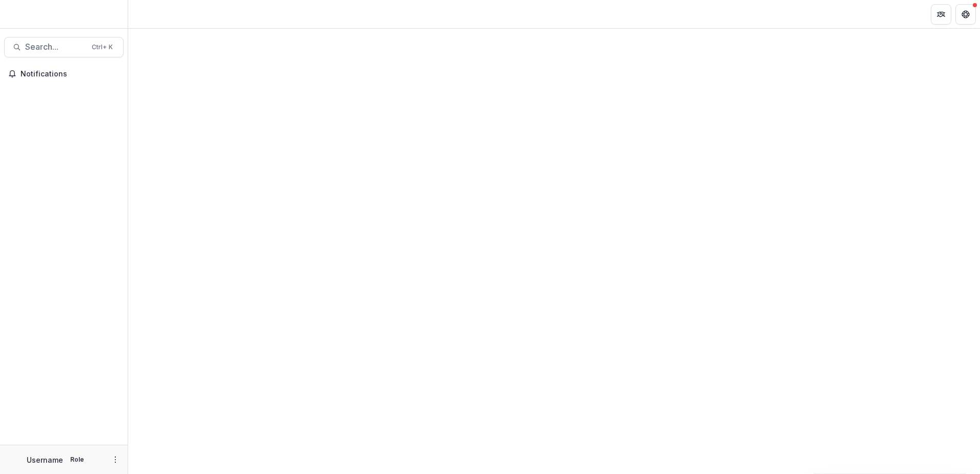 The height and width of the screenshot is (474, 980). What do you see at coordinates (102, 47) in the screenshot?
I see `div: Ctrl + K` at bounding box center [102, 47].